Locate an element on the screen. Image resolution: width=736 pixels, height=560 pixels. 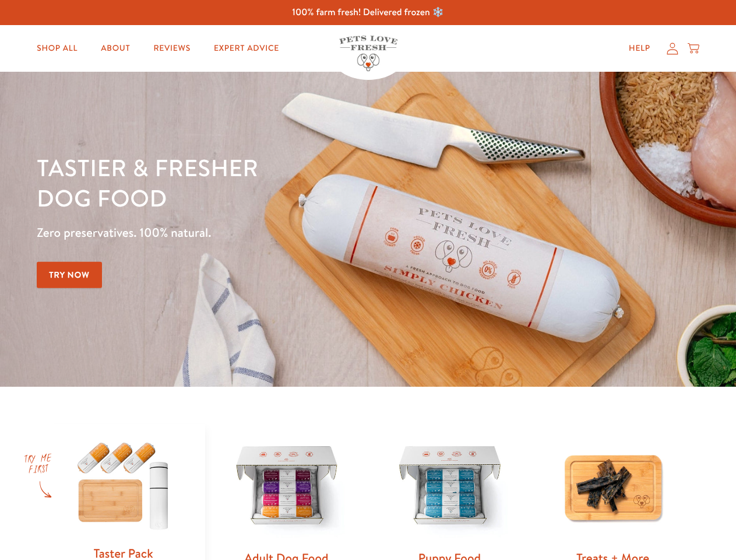
a: Expert Advice is located at coordinates (247, 49).